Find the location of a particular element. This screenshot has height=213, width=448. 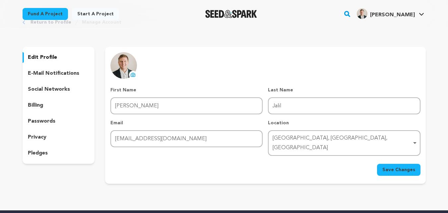

button: social networks is located at coordinates (59, 89).